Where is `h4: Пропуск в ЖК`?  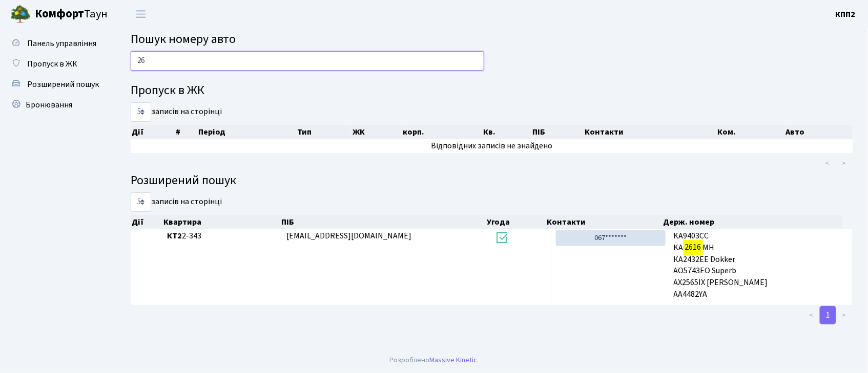 h4: Пропуск в ЖК is located at coordinates (491, 91).